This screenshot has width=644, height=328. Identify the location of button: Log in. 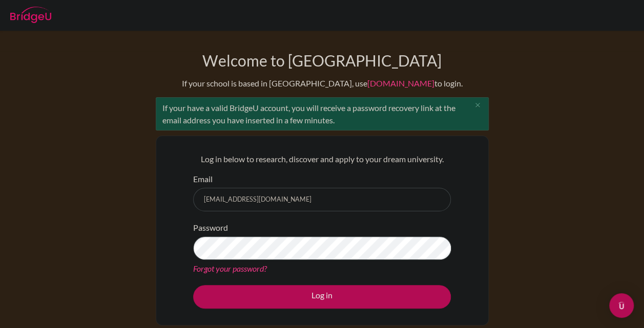
(322, 297).